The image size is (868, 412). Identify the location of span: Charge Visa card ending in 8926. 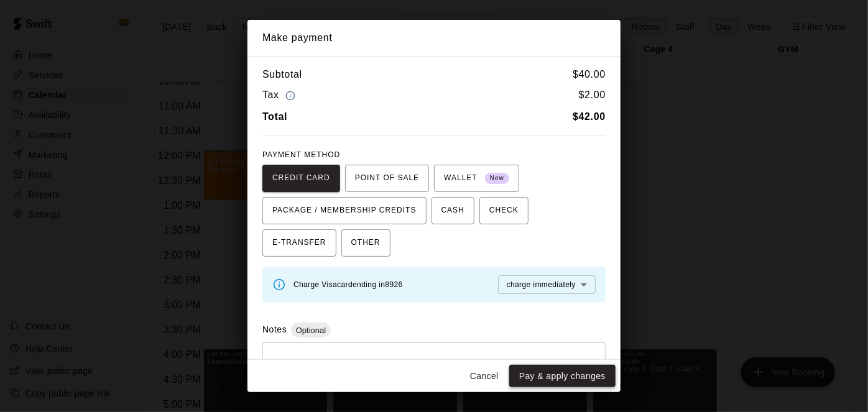
(348, 284).